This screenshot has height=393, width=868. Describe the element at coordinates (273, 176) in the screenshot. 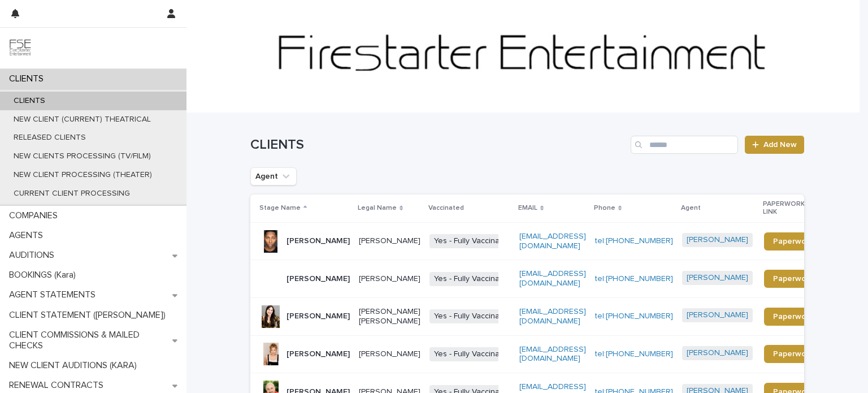

I see `button: Agent` at that location.